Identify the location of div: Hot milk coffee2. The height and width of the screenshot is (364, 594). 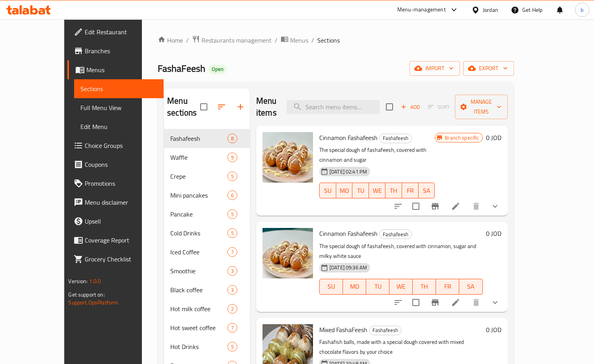
(207, 308).